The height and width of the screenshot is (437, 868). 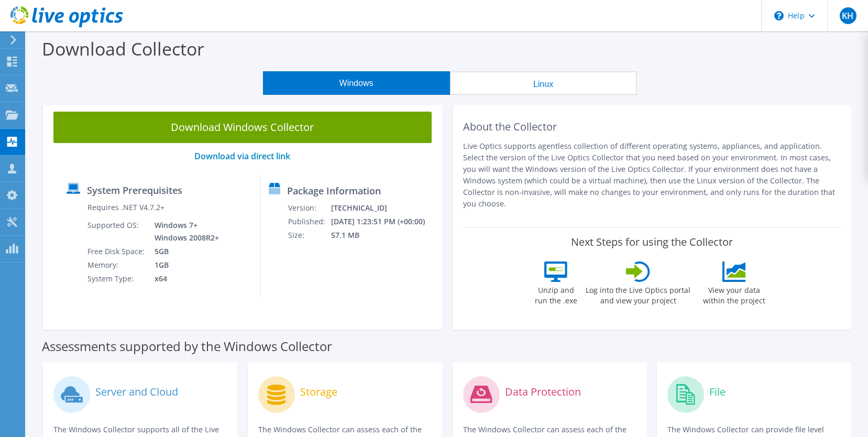 What do you see at coordinates (117, 266) in the screenshot?
I see `td: Memory:` at bounding box center [117, 266].